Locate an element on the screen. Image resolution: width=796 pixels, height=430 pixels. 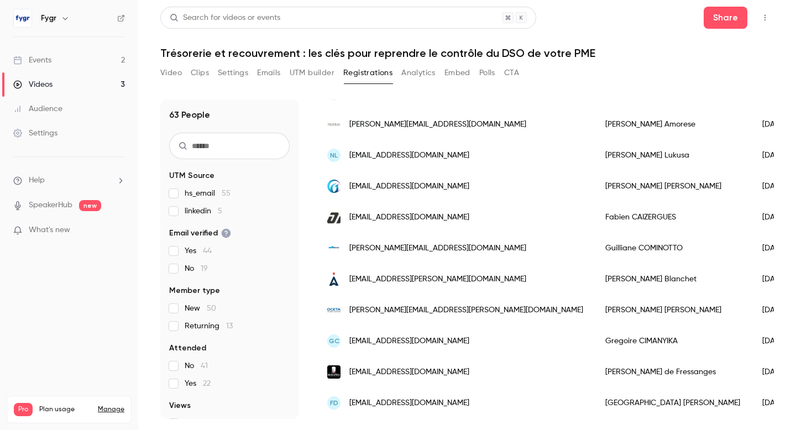
span: new is located at coordinates (90, 206).